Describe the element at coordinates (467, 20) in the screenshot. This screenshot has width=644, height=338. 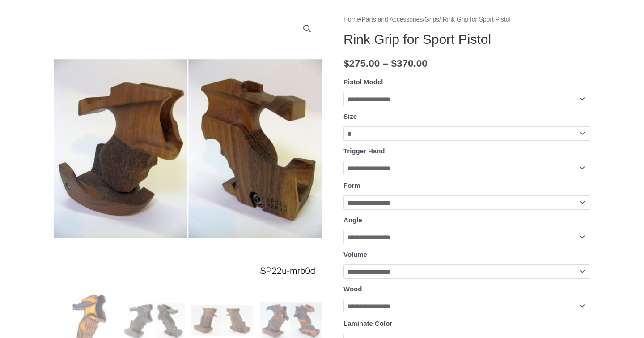
I see `nav: Breadcrumb` at that location.